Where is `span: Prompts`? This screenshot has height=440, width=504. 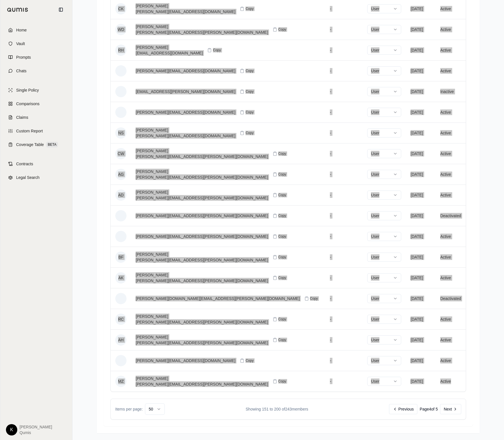 span: Prompts is located at coordinates (24, 57).